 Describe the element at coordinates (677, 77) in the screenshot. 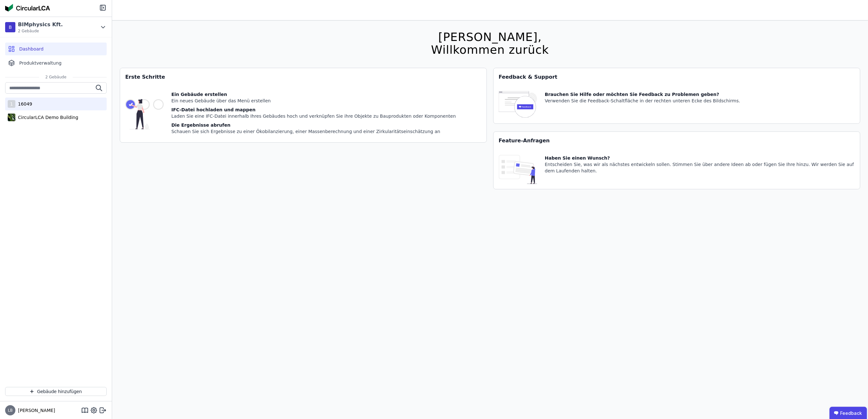

I see `div: Feedback & Support` at that location.